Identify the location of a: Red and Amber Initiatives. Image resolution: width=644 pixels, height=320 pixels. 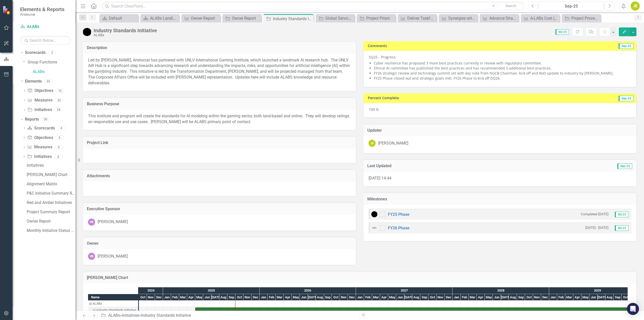
(50, 203).